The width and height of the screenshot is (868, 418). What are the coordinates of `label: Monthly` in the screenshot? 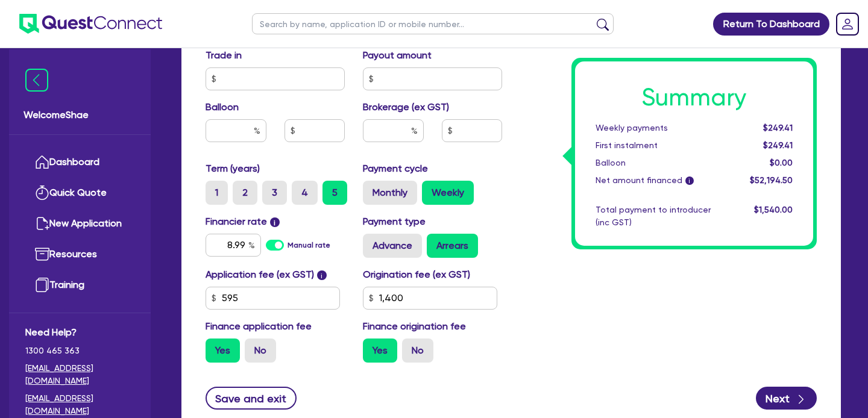 It's located at (390, 193).